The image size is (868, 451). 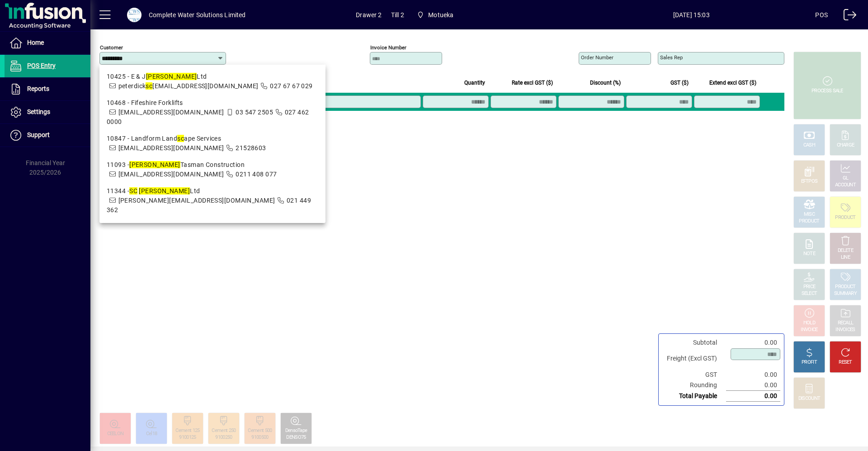 What do you see at coordinates (212, 227) in the screenshot?
I see `div: 11862 - Edridge Crushing and reening Ltd` at bounding box center [212, 227].